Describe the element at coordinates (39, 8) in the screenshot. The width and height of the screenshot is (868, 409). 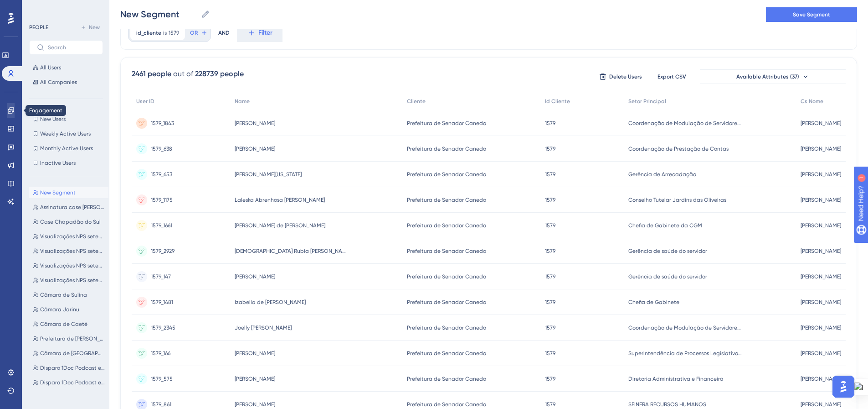
I see `span: Need Help?` at that location.